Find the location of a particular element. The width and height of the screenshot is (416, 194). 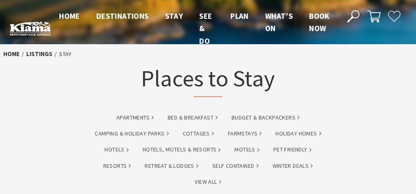

a: Self Contained is located at coordinates (235, 166).